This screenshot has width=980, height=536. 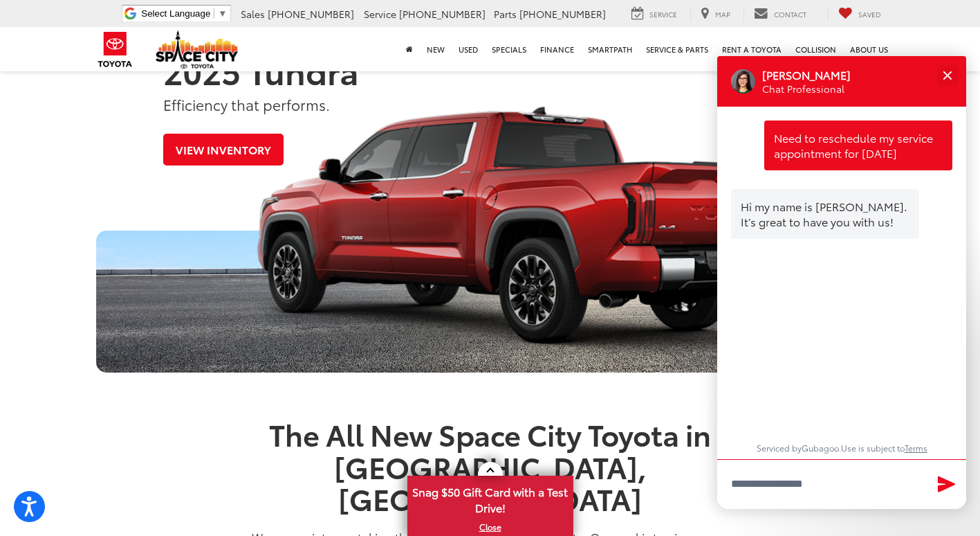 What do you see at coordinates (223, 149) in the screenshot?
I see `a: View Inventory` at bounding box center [223, 149].